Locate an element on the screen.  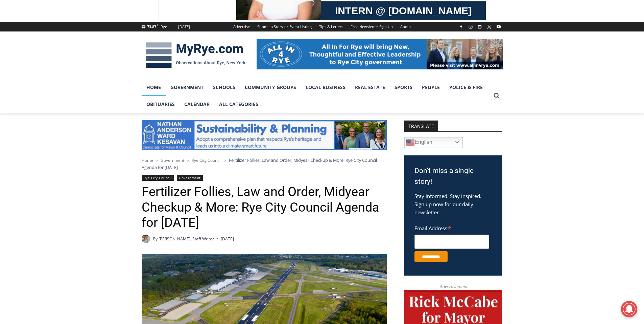
a: Sports is located at coordinates (403, 87).